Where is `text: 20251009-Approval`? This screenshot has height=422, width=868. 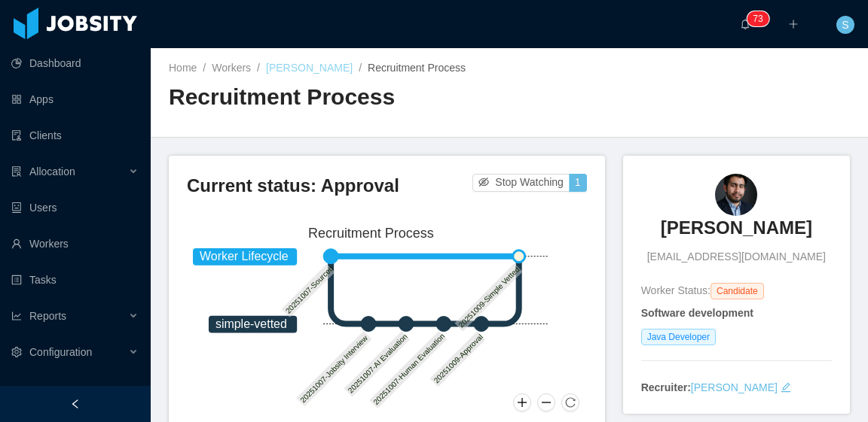
text: 20251009-Approval is located at coordinates (458, 359).